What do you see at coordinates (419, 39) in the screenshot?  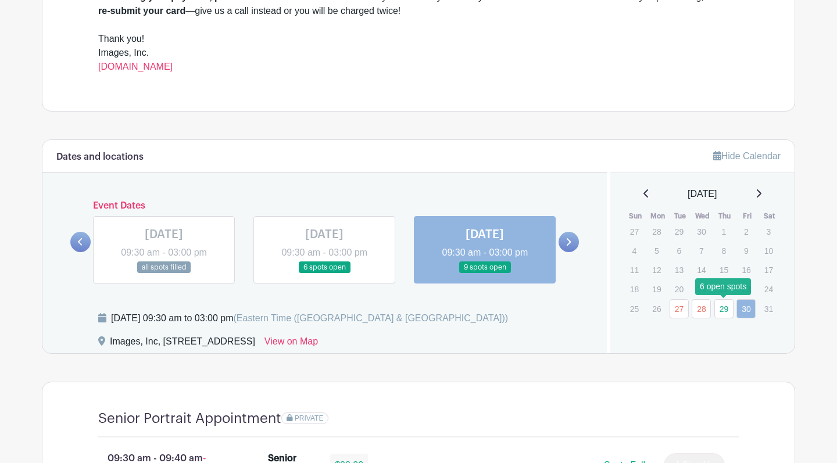 I see `div: Thank you!` at bounding box center [419, 39].